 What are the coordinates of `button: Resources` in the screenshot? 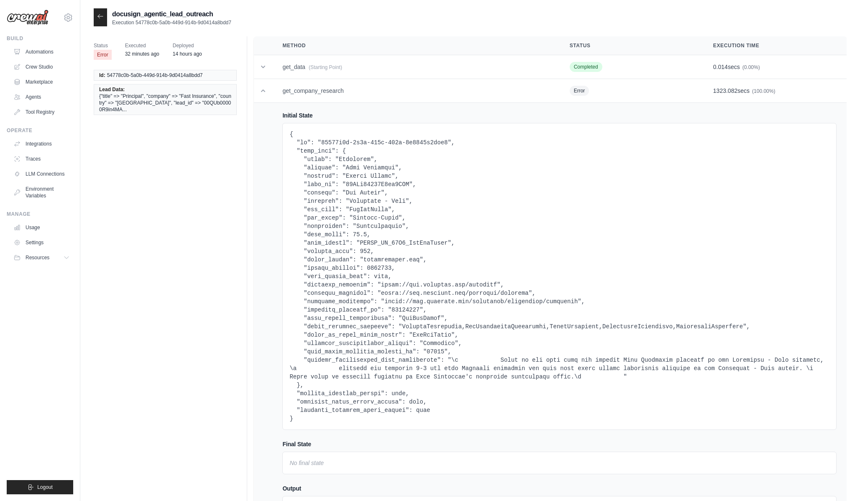 It's located at (41, 258).